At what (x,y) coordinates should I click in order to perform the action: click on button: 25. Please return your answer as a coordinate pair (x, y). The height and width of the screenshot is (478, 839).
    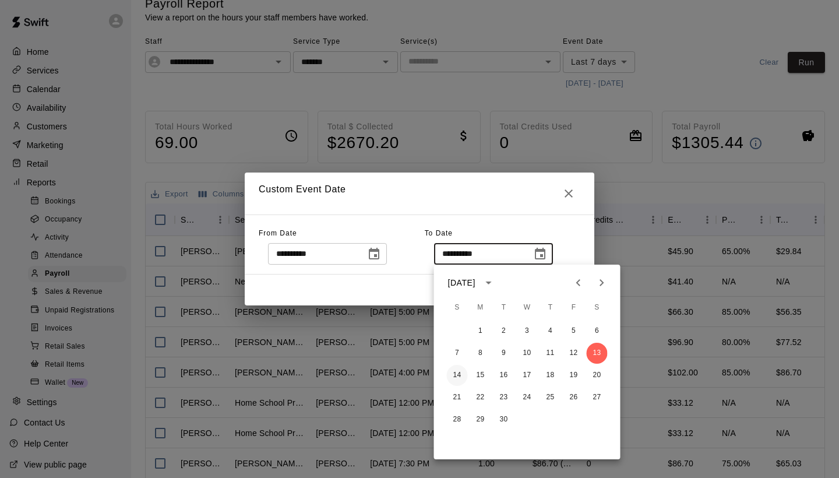
    Looking at the image, I should click on (551, 397).